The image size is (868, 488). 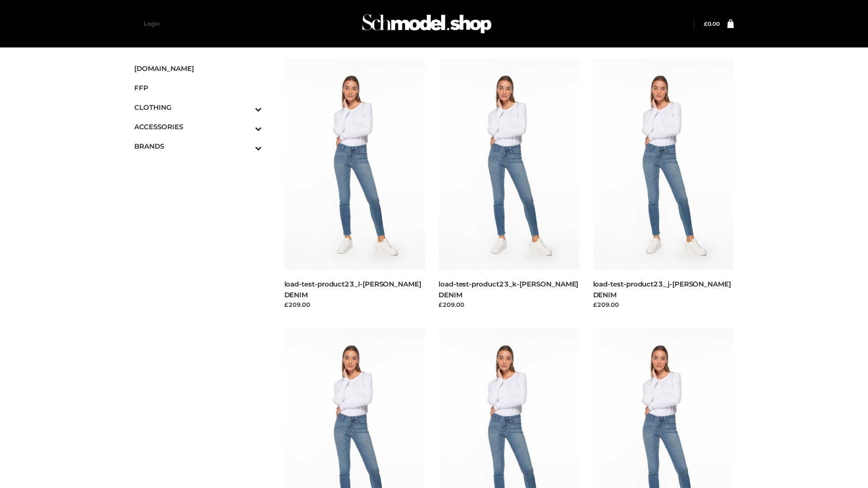 I want to click on a: BRANDSToggle Submenu, so click(x=198, y=146).